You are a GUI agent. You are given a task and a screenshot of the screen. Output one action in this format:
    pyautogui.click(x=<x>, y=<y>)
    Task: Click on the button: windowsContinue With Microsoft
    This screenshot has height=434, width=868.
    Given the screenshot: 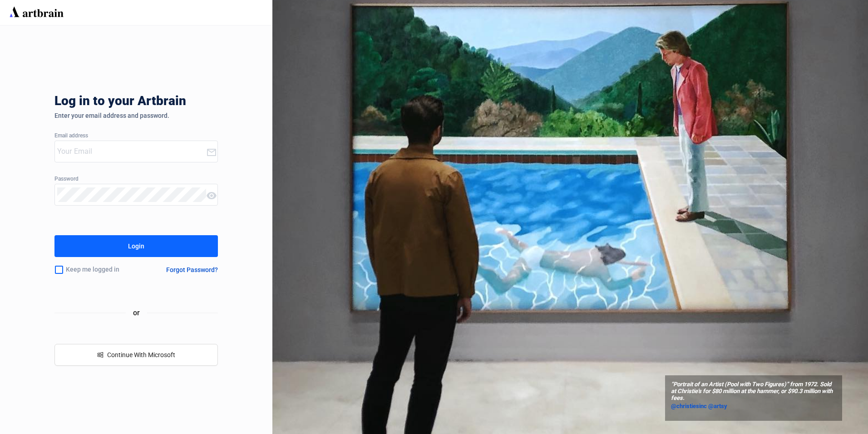 What is the action you would take?
    pyautogui.click(x=136, y=354)
    